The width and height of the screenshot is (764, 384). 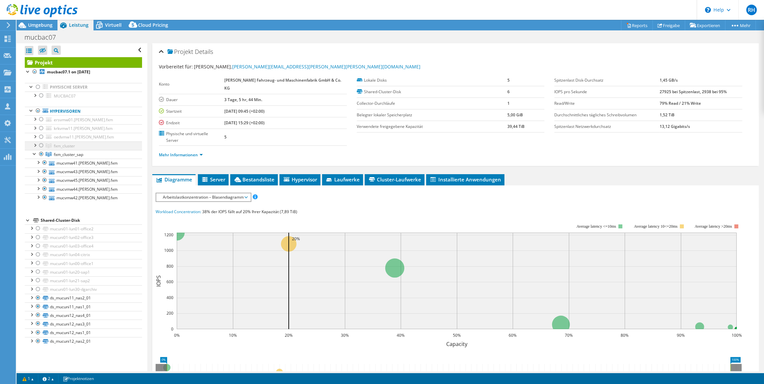 I want to click on span: Cluster-Laufwerke, so click(x=394, y=179).